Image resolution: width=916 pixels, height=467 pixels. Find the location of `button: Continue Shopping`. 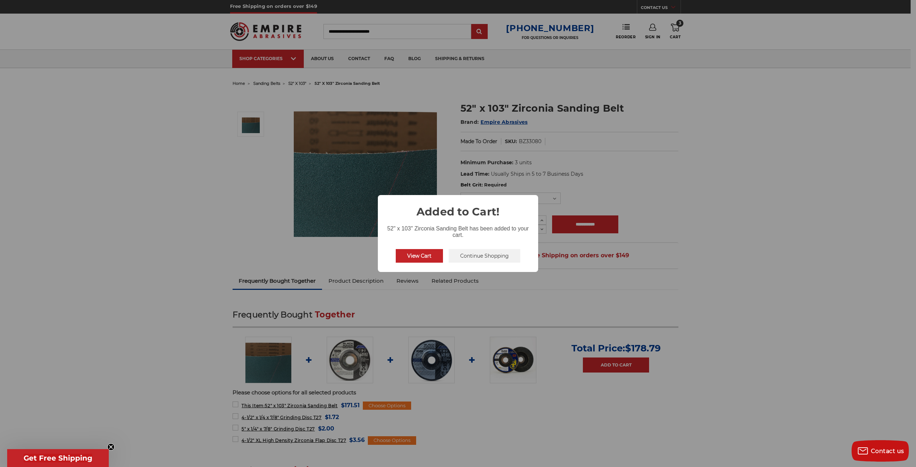

button: Continue Shopping is located at coordinates (484, 256).